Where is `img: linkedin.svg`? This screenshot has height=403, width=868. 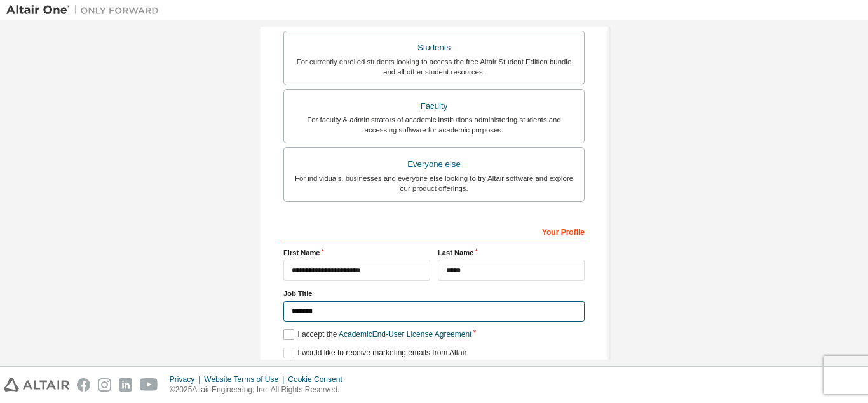 img: linkedin.svg is located at coordinates (125, 385).